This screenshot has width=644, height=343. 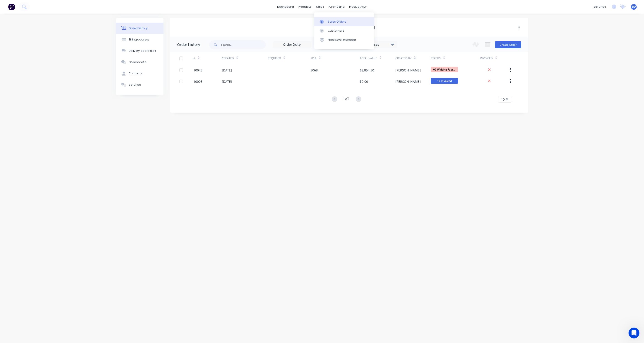 What do you see at coordinates (358, 7) in the screenshot?
I see `div: productivity` at bounding box center [358, 7].